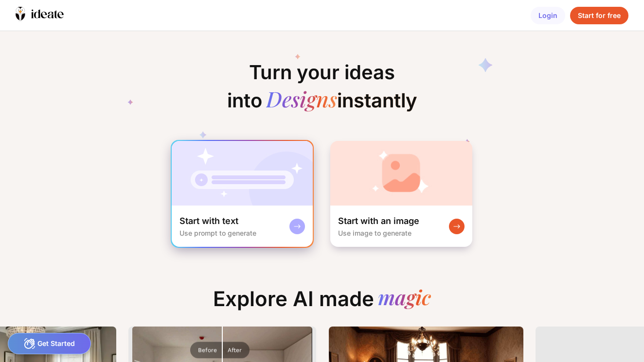 This screenshot has width=644, height=362. Describe the element at coordinates (404, 299) in the screenshot. I see `div: magic` at that location.